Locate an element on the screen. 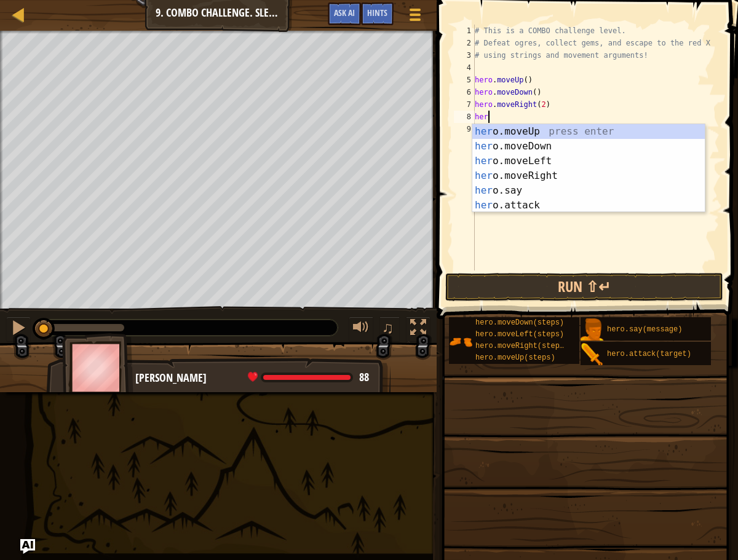 The height and width of the screenshot is (560, 738). button: Adjust volume is located at coordinates (361, 329).